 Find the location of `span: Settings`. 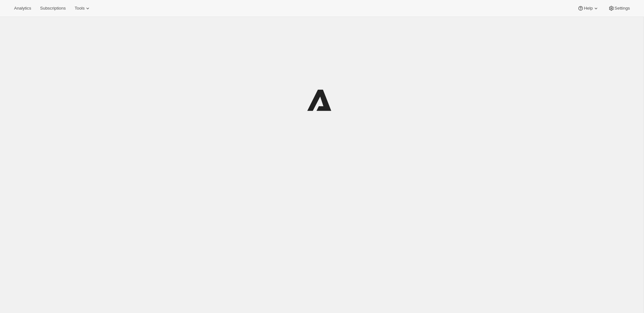

span: Settings is located at coordinates (622, 9).